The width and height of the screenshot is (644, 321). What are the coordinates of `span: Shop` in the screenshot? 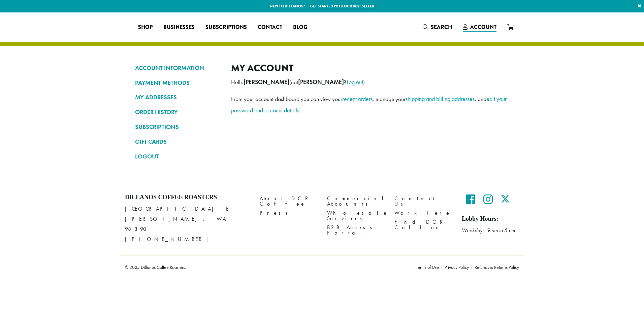 It's located at (145, 27).